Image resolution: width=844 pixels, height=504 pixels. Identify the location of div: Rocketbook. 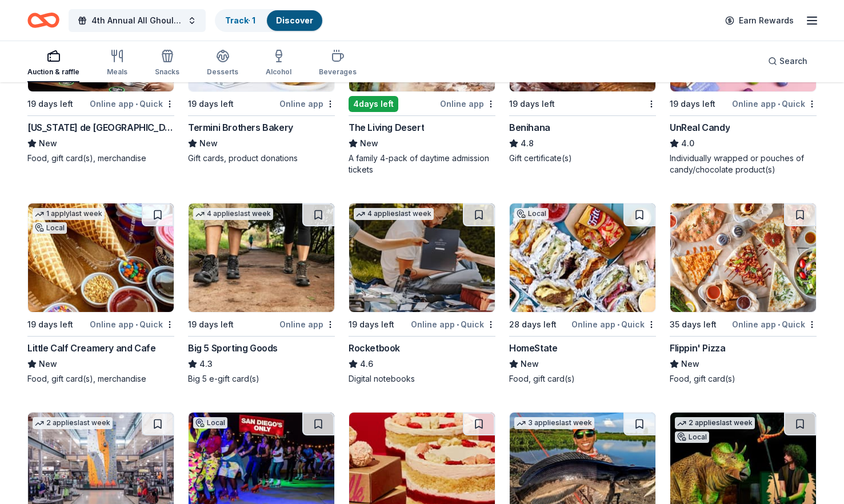
(374, 348).